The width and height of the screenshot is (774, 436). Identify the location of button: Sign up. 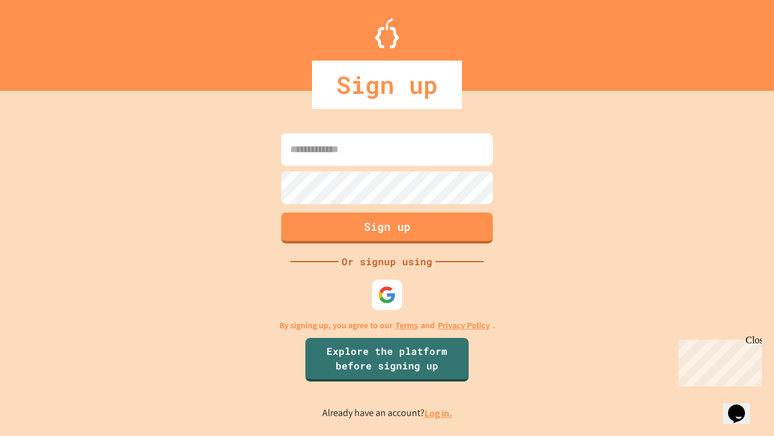
(387, 227).